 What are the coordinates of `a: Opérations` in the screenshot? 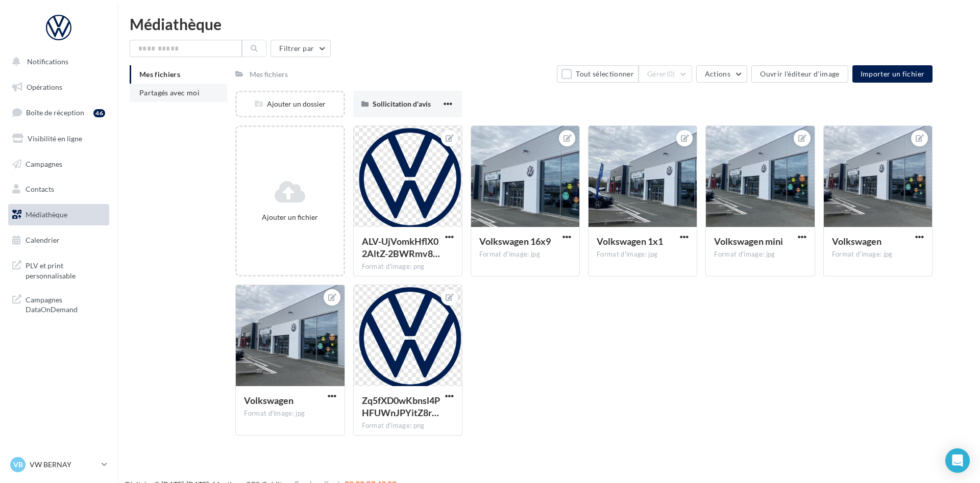 It's located at (58, 87).